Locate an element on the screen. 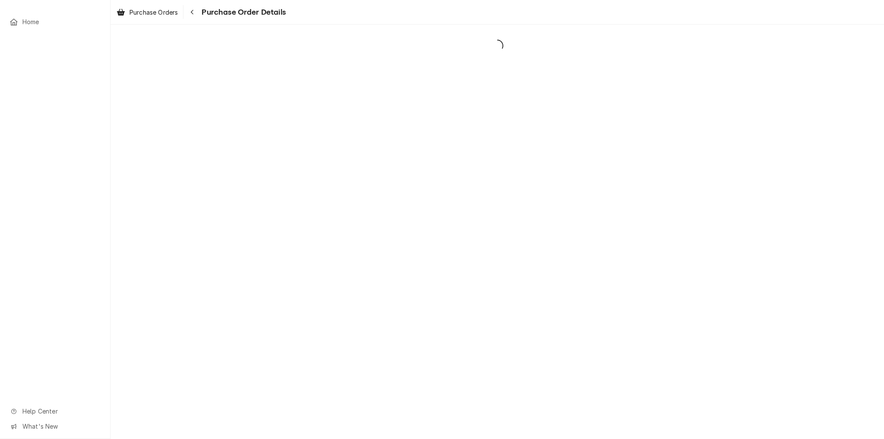 This screenshot has width=884, height=439. span: Purchase Orders is located at coordinates (154, 12).